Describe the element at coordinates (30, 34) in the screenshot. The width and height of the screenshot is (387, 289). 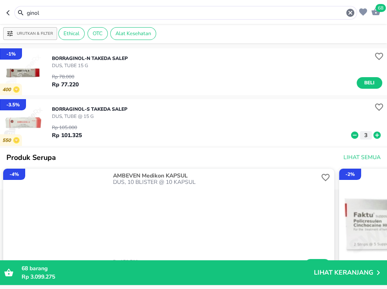
I see `button: Urutkan & Filter` at that location.